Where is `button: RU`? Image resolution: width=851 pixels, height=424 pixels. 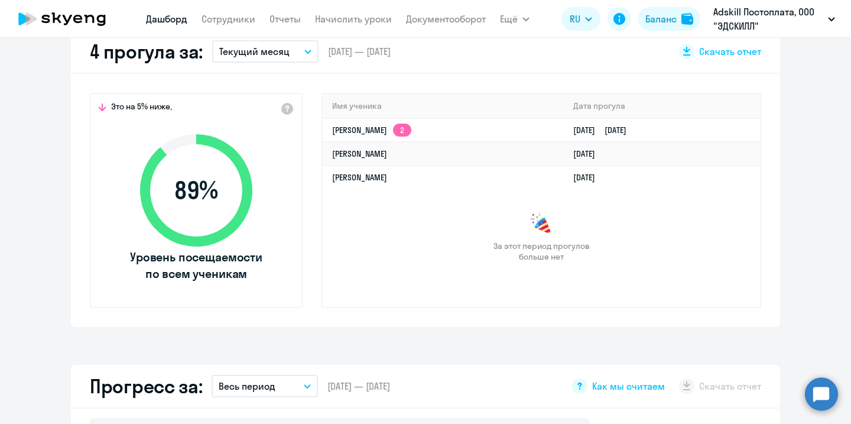
button: RU is located at coordinates (581, 19).